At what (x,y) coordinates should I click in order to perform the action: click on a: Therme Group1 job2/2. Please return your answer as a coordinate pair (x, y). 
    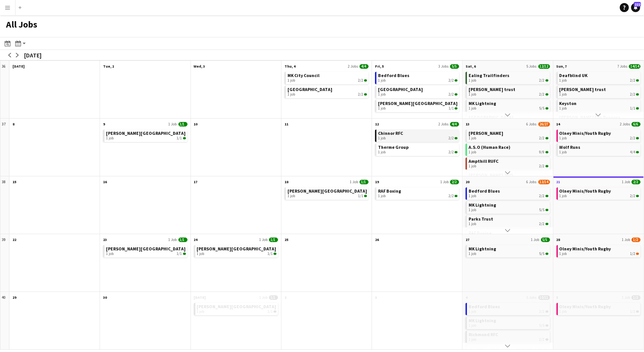
    Looking at the image, I should click on (418, 149).